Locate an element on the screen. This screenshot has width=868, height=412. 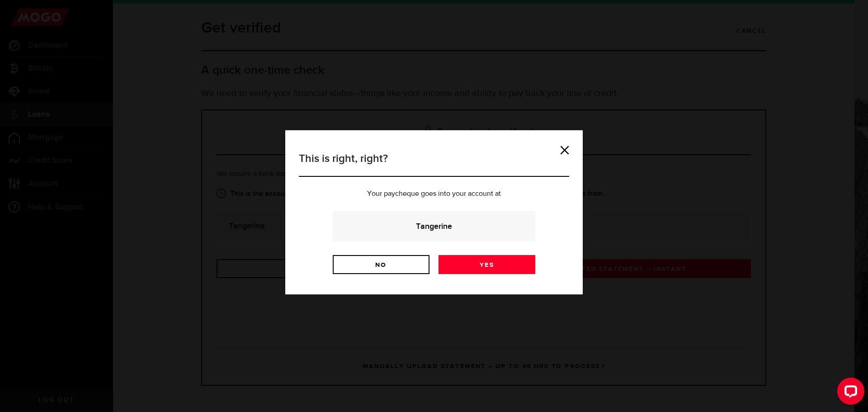
a: Yes is located at coordinates (488, 265).